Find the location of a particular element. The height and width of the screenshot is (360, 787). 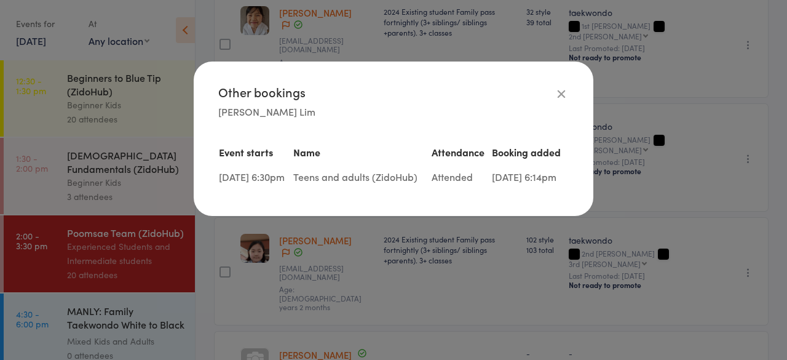

th: Attendance is located at coordinates (460, 153).